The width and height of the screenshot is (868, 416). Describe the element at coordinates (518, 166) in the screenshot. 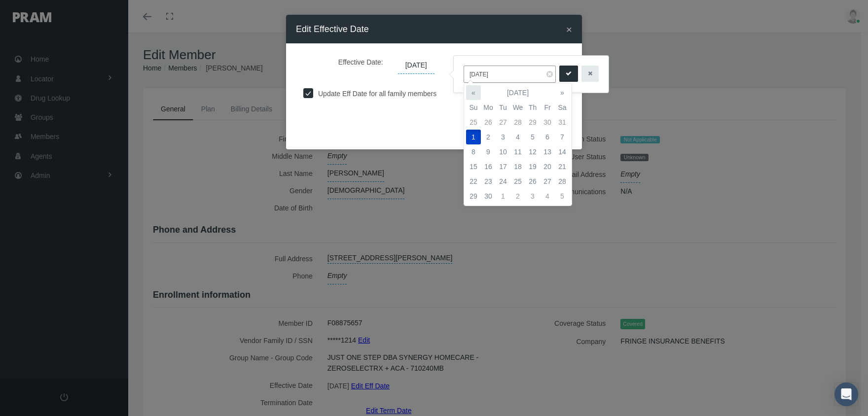

I see `td: 18` at that location.